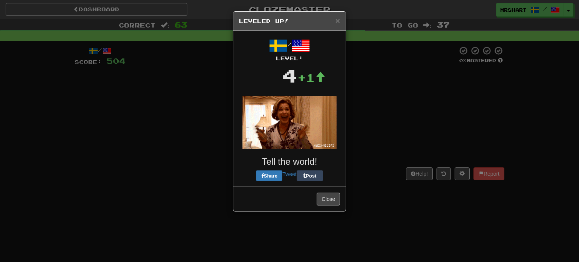 The image size is (579, 262). I want to click on div: +1, so click(311, 78).